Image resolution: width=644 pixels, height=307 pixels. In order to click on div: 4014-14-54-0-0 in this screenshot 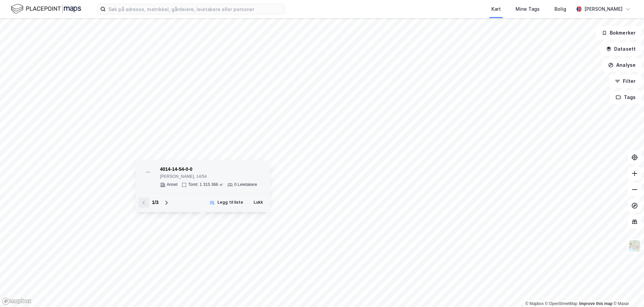, I will do `click(209, 170)`.